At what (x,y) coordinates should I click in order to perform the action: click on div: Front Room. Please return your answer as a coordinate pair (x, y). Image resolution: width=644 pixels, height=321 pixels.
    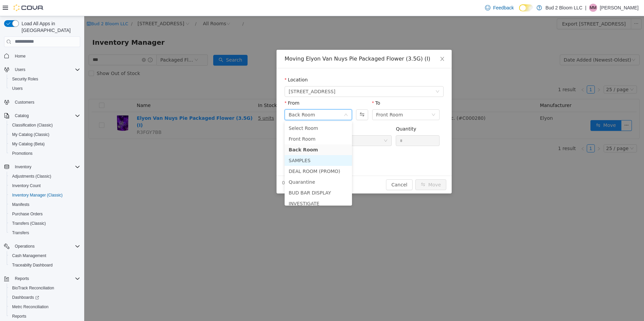
    Looking at the image, I should click on (305, 99).